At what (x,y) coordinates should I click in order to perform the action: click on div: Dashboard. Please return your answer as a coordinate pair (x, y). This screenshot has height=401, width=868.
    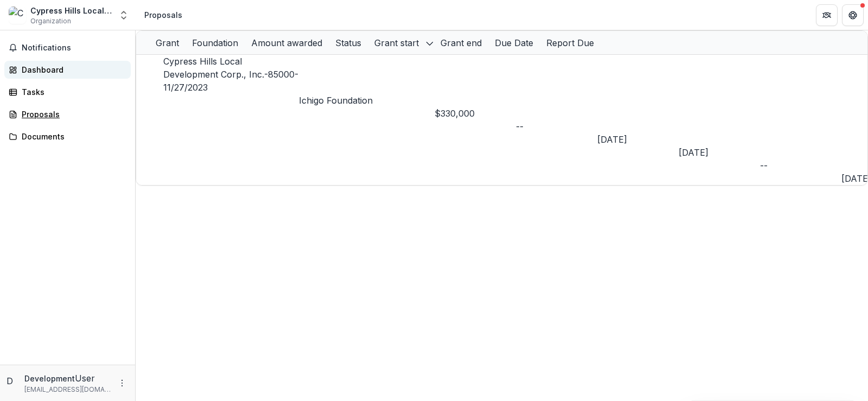
    Looking at the image, I should click on (72, 69).